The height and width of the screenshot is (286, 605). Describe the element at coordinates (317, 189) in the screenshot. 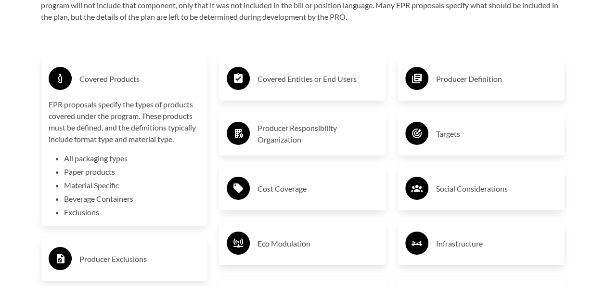

I see `h3: Cost Coverage` at that location.